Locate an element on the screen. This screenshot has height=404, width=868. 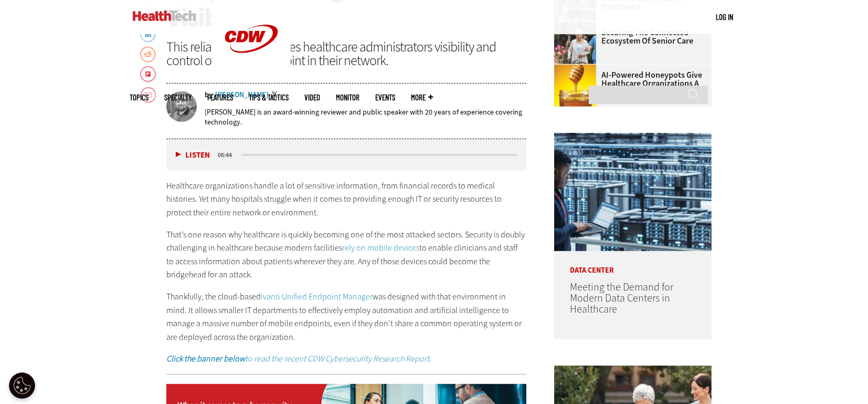
a: Ivanti Unified Endpoint Manager is located at coordinates (316, 296).